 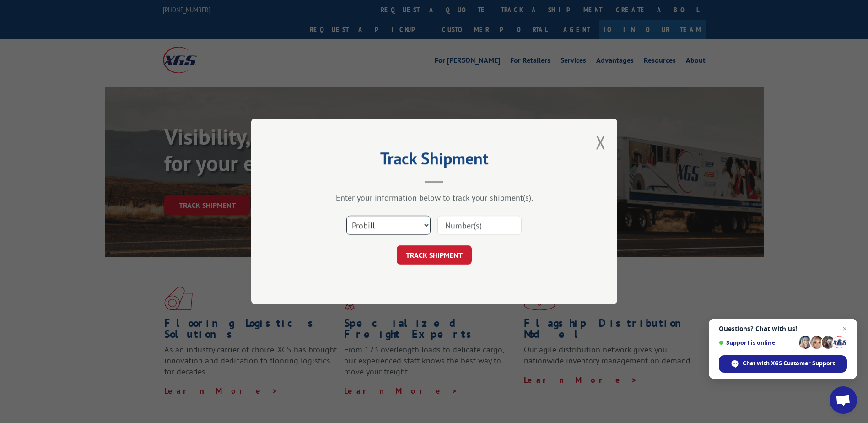 What do you see at coordinates (434, 161) in the screenshot?
I see `h2: Track Shipment` at bounding box center [434, 161].